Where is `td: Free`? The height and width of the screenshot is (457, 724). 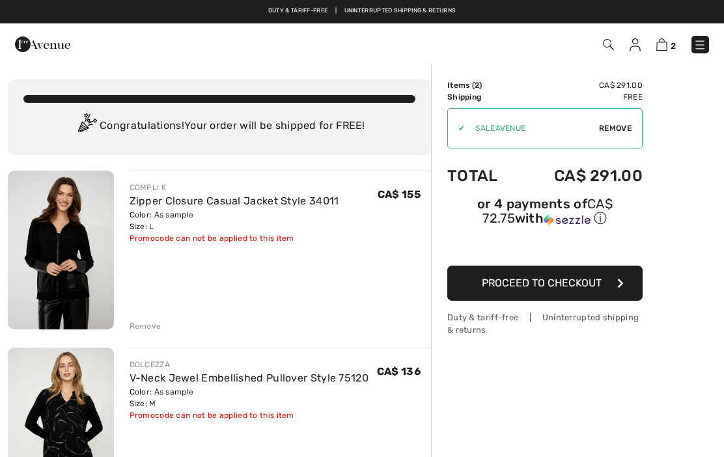 td: Free is located at coordinates (580, 97).